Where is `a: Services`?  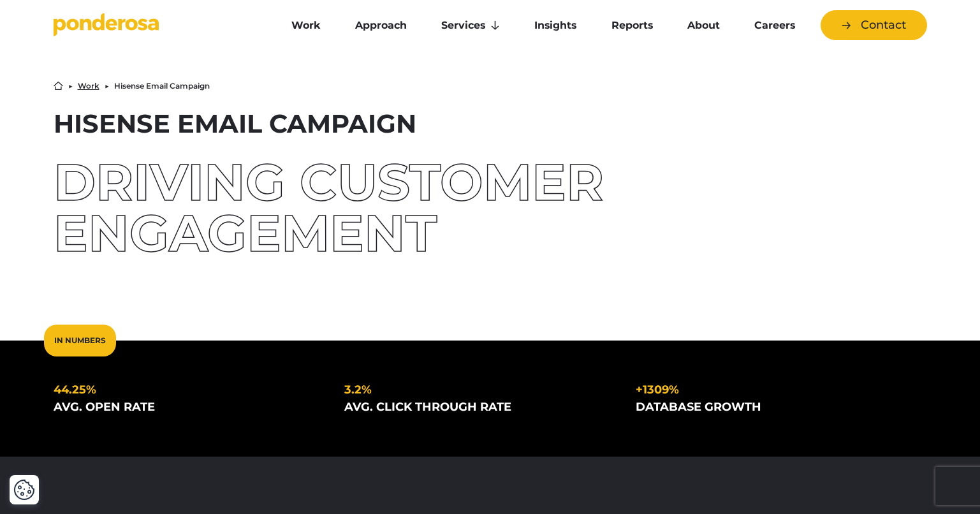
a: Services is located at coordinates (471, 25).